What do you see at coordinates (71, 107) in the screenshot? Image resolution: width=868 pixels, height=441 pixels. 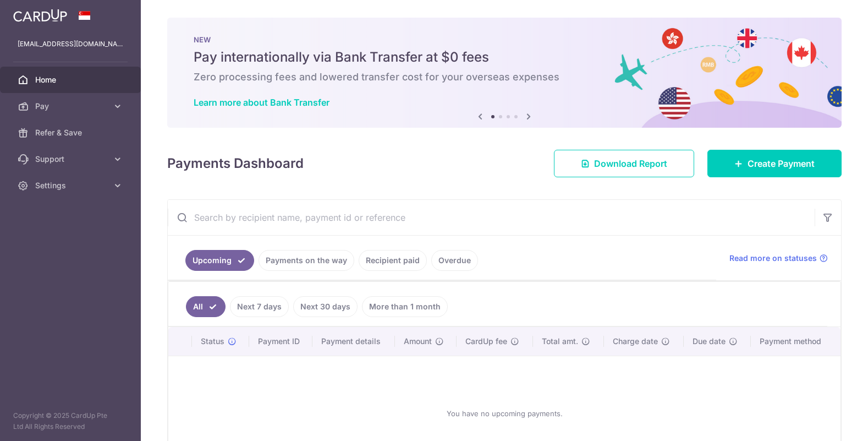 I see `span: Pay` at bounding box center [71, 107].